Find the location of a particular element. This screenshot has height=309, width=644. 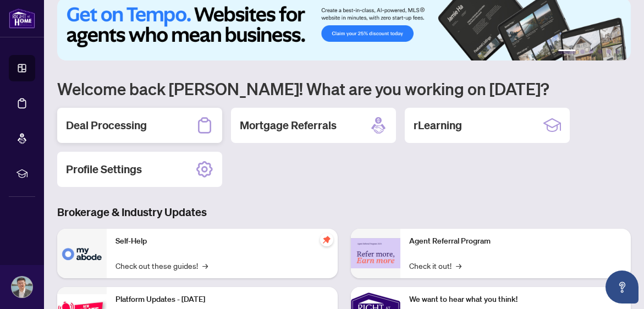

button: 4 is located at coordinates (600, 52).